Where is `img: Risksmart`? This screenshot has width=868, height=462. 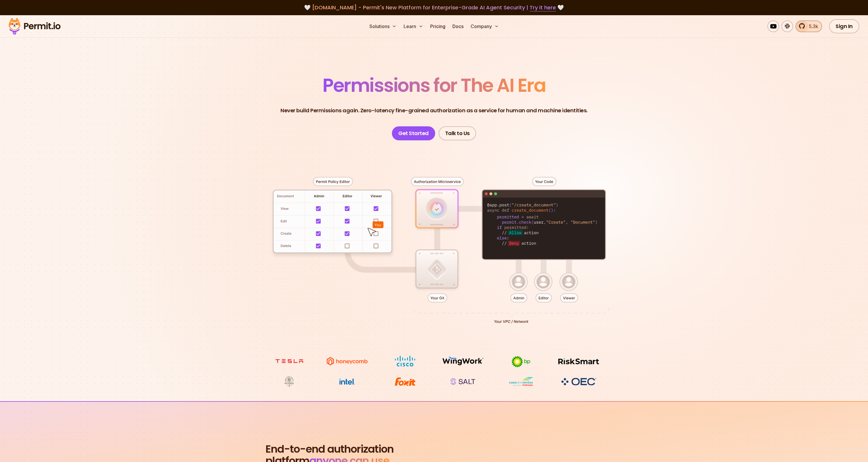 img: Risksmart is located at coordinates (579, 361).